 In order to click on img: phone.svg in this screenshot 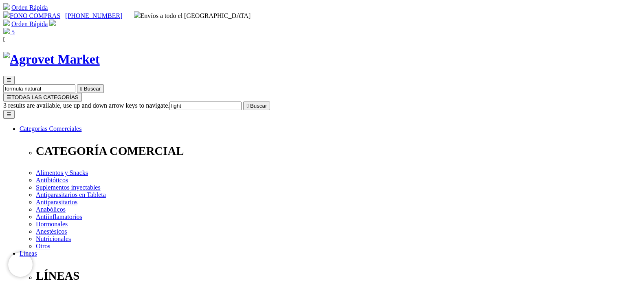, I will do `click(6, 14)`.